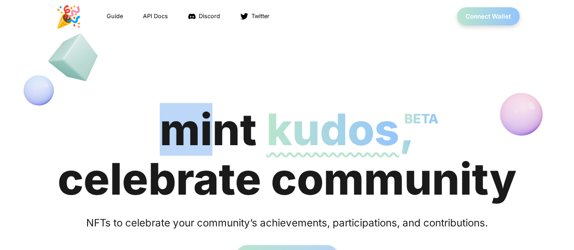 This screenshot has height=250, width=574. I want to click on a: API Docs, so click(155, 16).